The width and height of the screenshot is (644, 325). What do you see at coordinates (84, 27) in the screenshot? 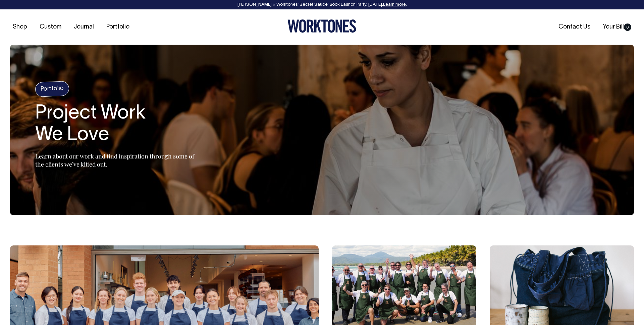
I see `a: Journal` at bounding box center [84, 27].